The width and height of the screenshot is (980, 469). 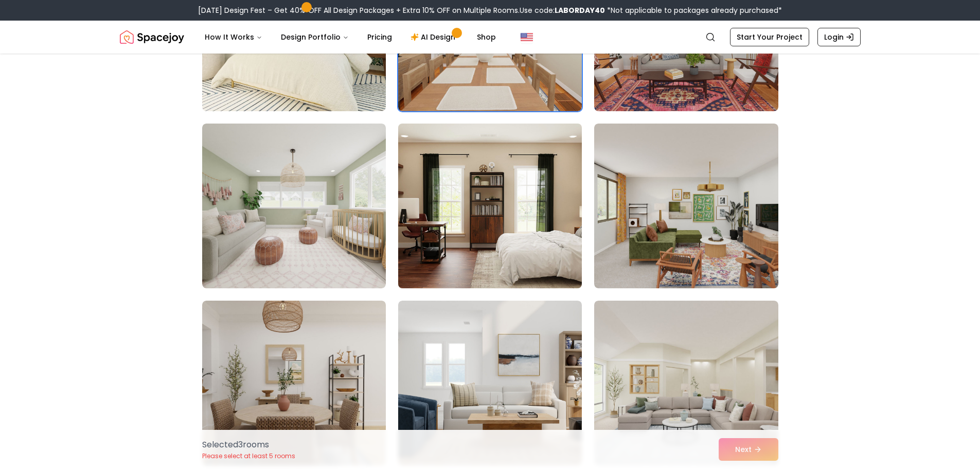 What do you see at coordinates (487, 37) in the screenshot?
I see `a: Shop` at bounding box center [487, 37].